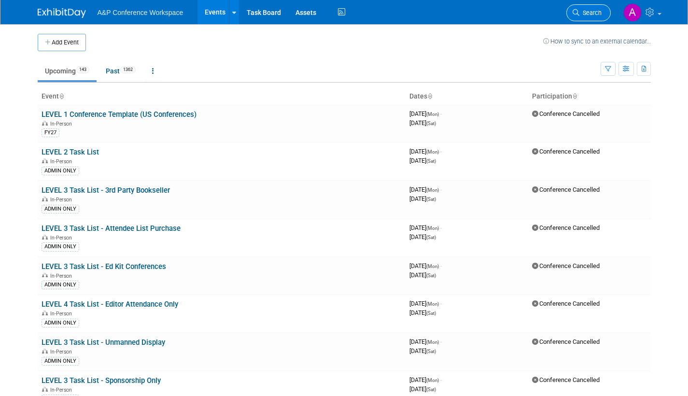  Describe the element at coordinates (119, 114) in the screenshot. I see `a: LEVEL 1 Conference Template (US Conferences)` at that location.